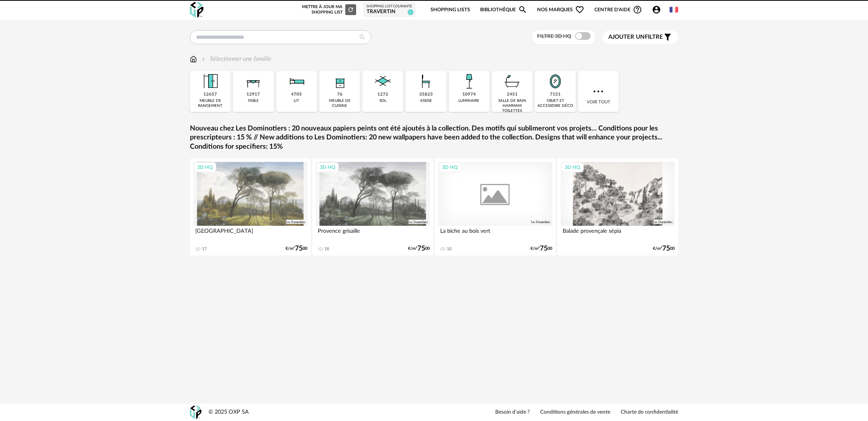  Describe the element at coordinates (640, 37) in the screenshot. I see `button: Ajouter unfiltre Filter icon` at that location.